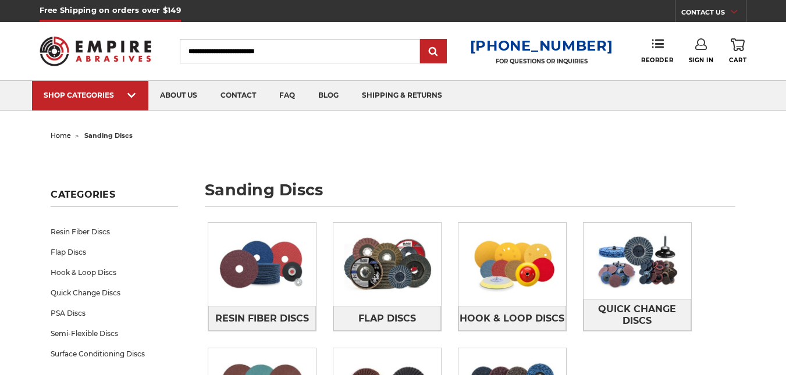  What do you see at coordinates (637, 315) in the screenshot?
I see `span: Quick Change Discs` at bounding box center [637, 315].